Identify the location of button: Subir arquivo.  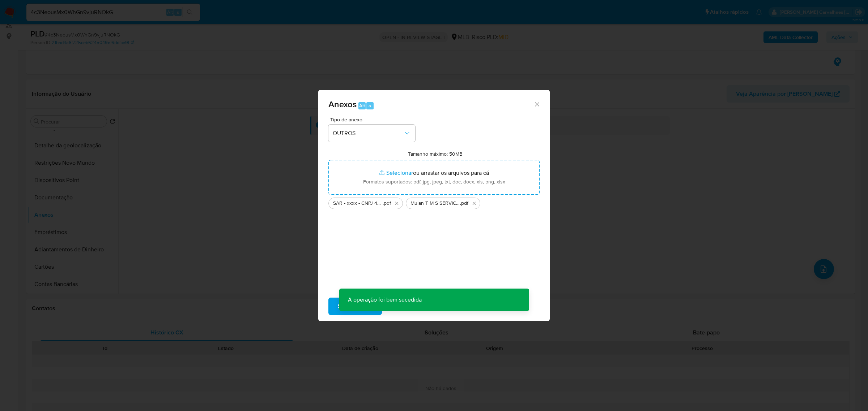
(355, 307).